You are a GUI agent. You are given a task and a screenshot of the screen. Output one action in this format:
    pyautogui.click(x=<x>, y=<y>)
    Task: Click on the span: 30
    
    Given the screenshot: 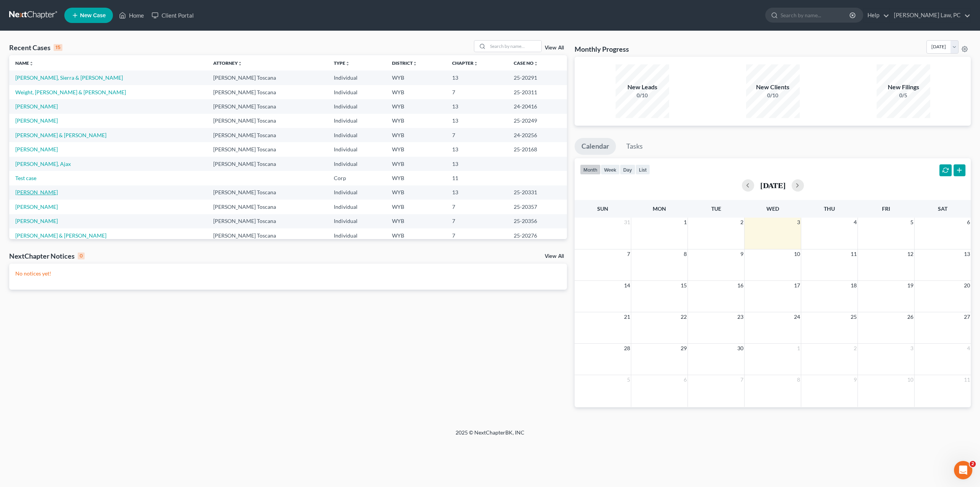 What is the action you would take?
    pyautogui.click(x=740, y=348)
    